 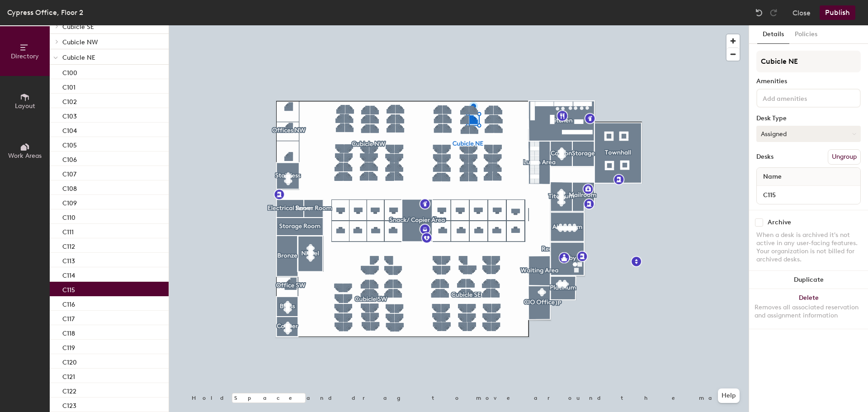 I want to click on p: C108, so click(x=70, y=187).